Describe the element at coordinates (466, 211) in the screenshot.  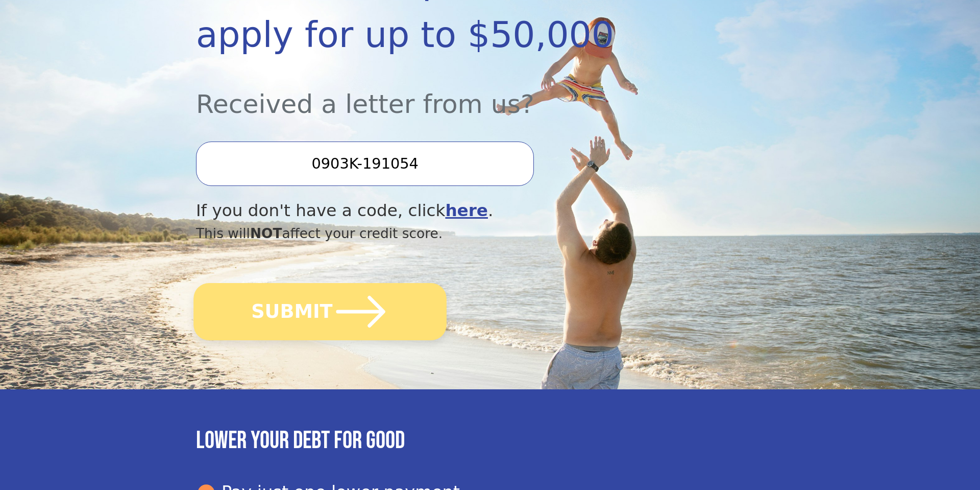
I see `b: here` at that location.